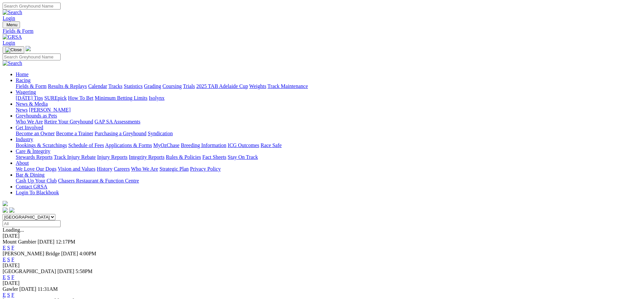 The image size is (624, 299). I want to click on a: Become an Owner, so click(35, 133).